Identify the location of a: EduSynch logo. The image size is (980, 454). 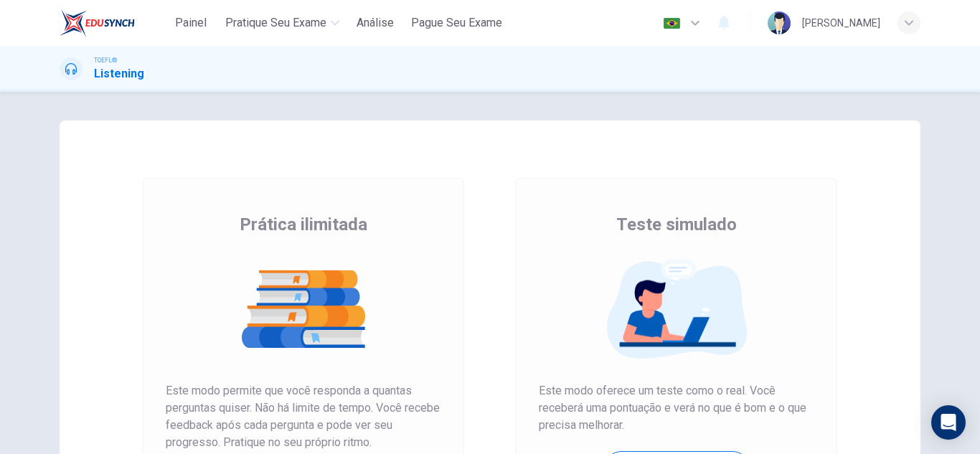
(113, 23).